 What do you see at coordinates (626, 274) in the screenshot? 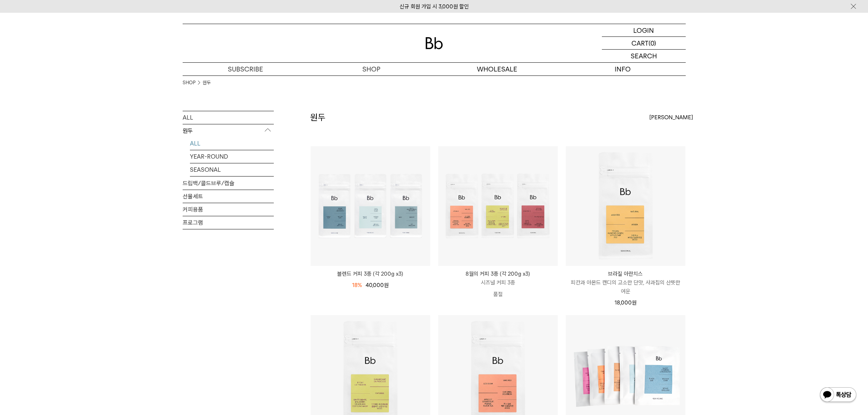
I see `p: 브라질 아란치스` at bounding box center [626, 274].